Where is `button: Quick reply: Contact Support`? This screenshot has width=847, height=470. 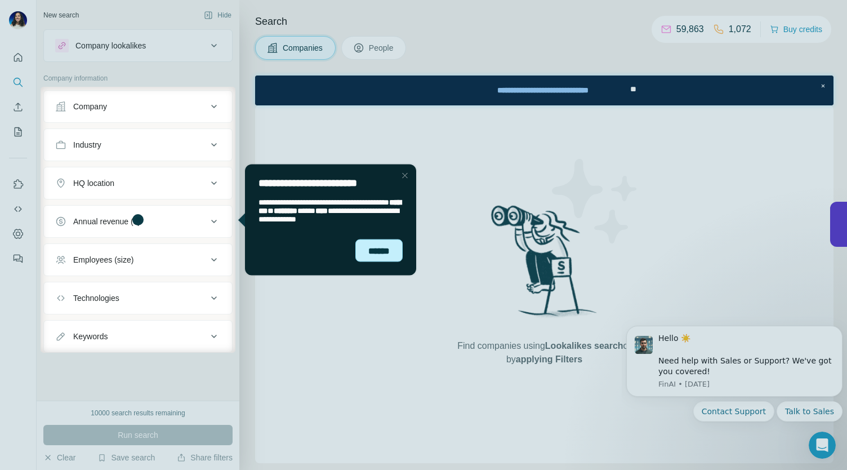 button: Quick reply: Contact Support is located at coordinates (112, 99).